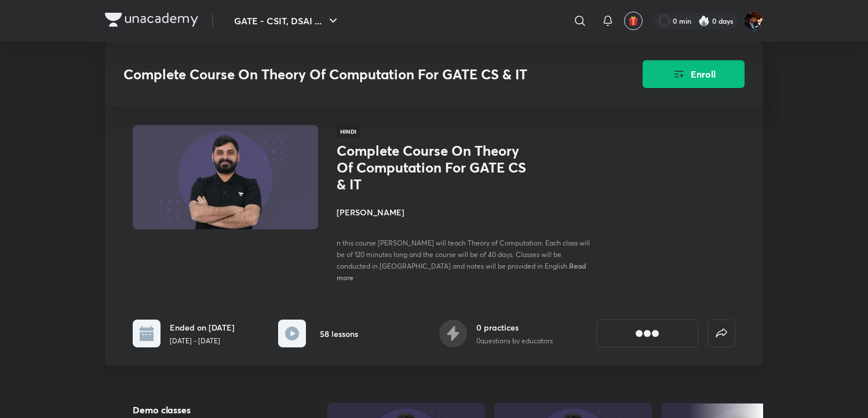  I want to click on h5: Demo classes, so click(211, 410).